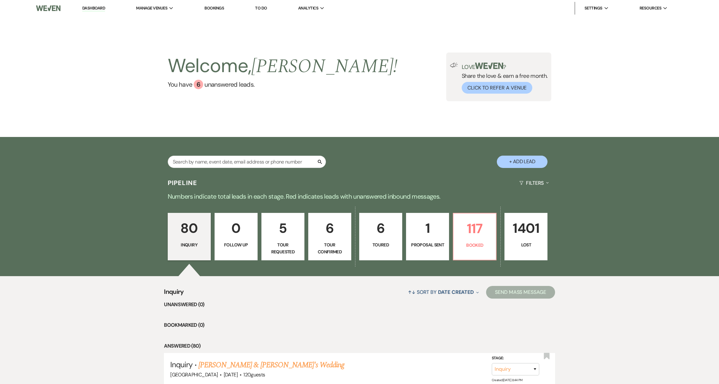  What do you see at coordinates (650, 8) in the screenshot?
I see `span: Resources` at bounding box center [650, 8].